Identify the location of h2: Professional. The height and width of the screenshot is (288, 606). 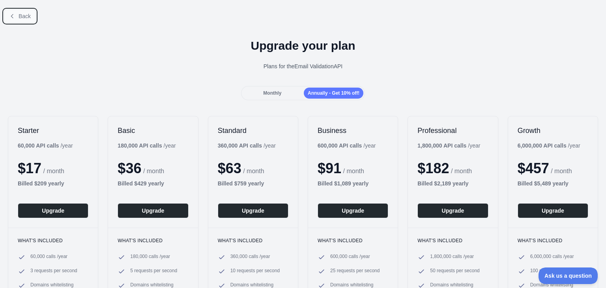
(453, 131).